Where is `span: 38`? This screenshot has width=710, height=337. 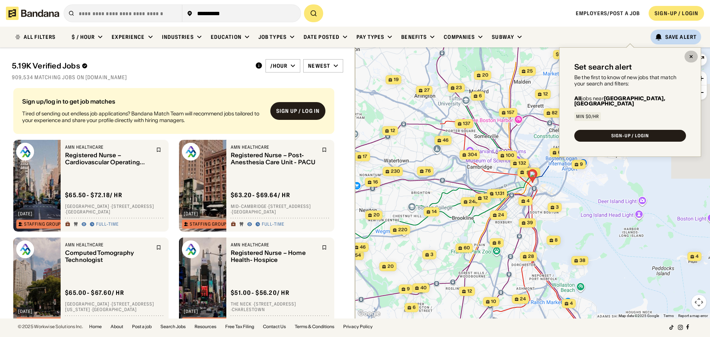 span: 38 is located at coordinates (582, 260).